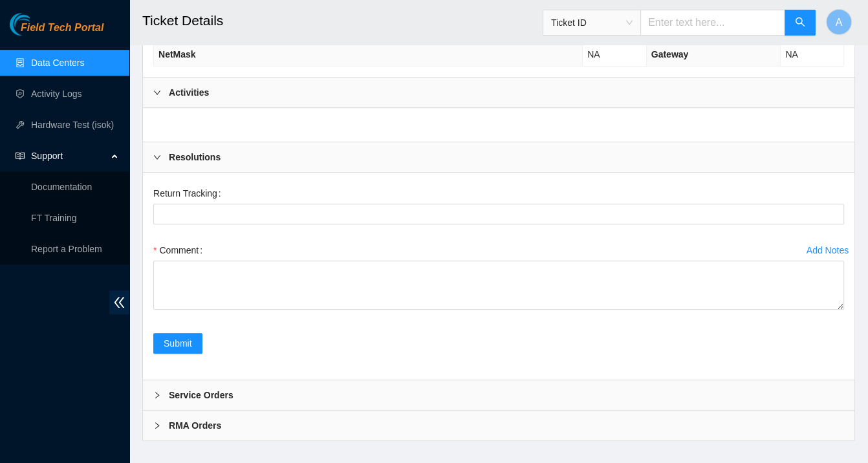 This screenshot has width=868, height=463. Describe the element at coordinates (801, 22) in the screenshot. I see `span: search` at that location.